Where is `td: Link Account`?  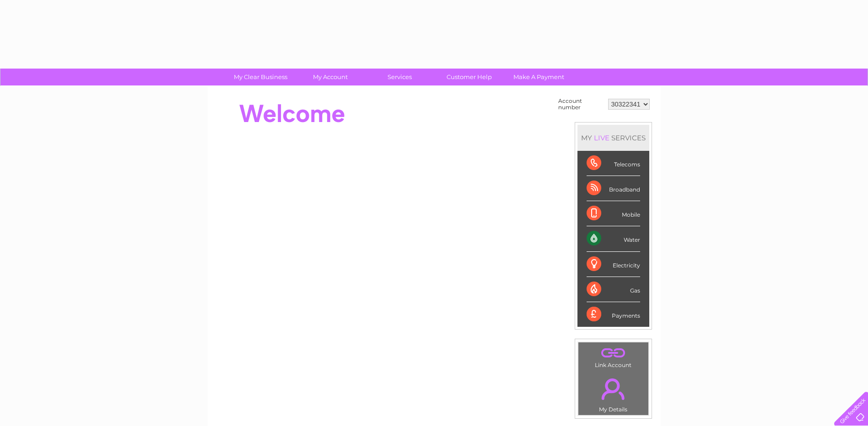 td: Link Account is located at coordinates (613, 356).